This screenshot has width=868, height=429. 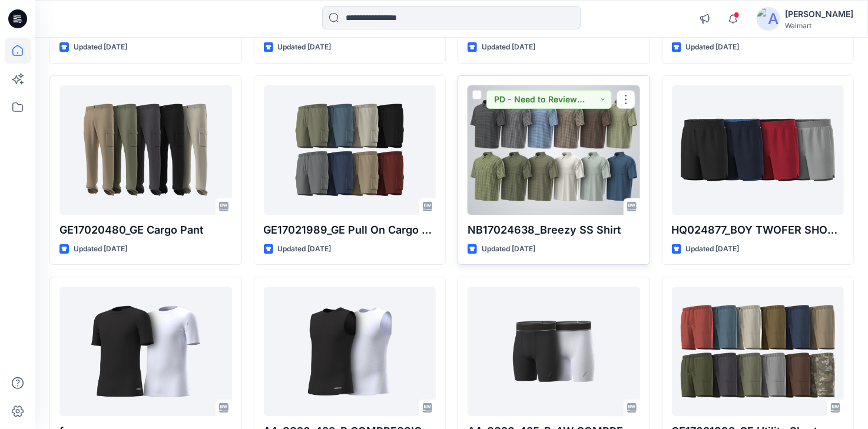 What do you see at coordinates (350, 230) in the screenshot?
I see `p: GE17021989_GE Pull On Cargo Short` at bounding box center [350, 230].